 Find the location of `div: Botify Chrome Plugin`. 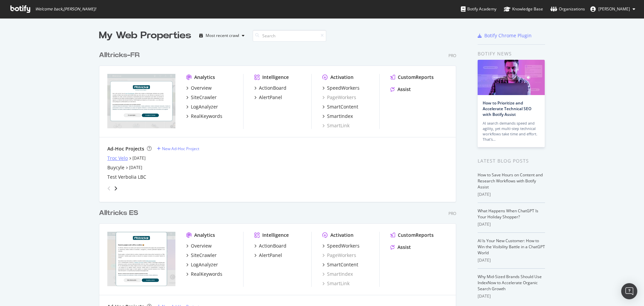

div: Botify Chrome Plugin is located at coordinates (508, 35).